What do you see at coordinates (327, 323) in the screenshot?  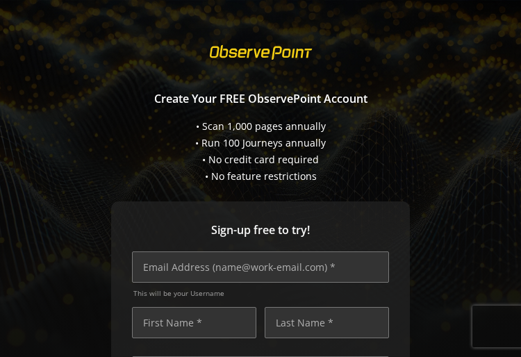 I see `input: Last Name *` at bounding box center [327, 323].